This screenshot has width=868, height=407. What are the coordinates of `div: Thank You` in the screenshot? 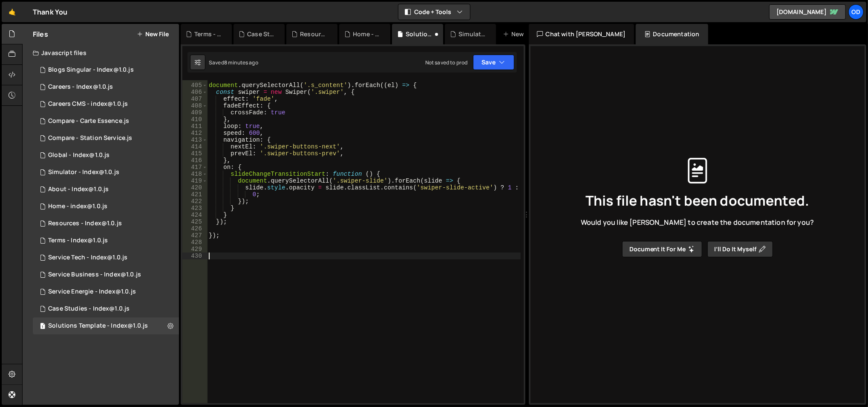 It's located at (50, 12).